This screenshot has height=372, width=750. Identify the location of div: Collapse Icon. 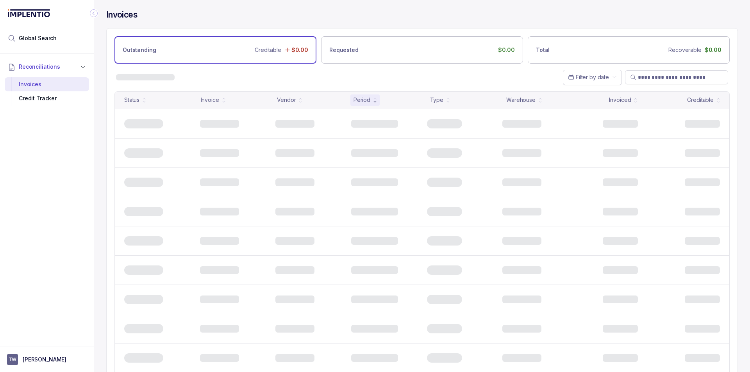
(94, 13).